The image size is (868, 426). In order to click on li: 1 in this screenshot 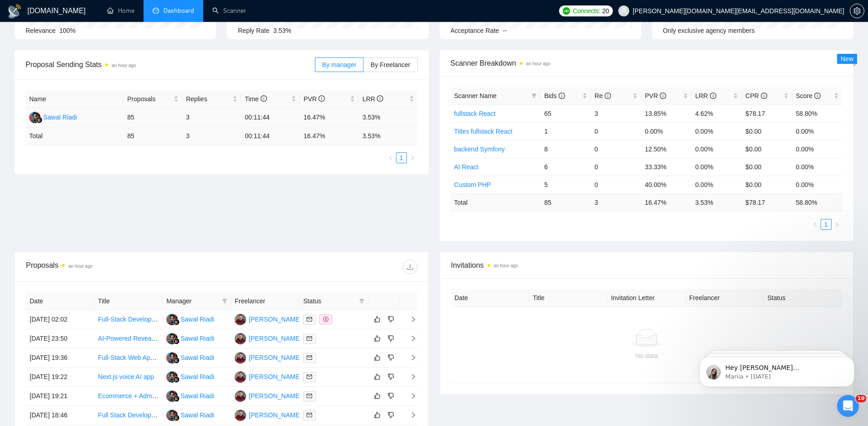, I will do `click(401, 158)`.